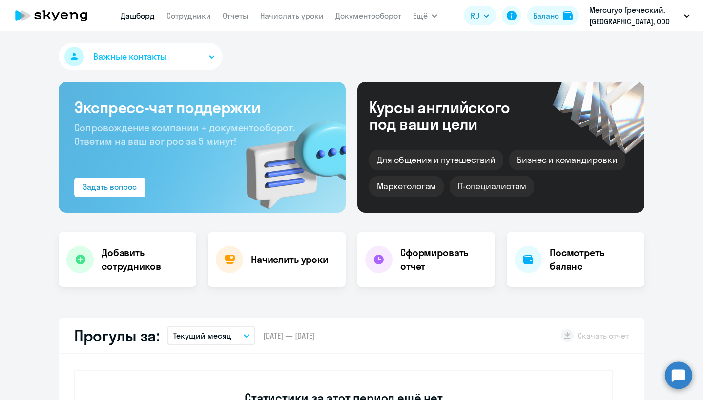  What do you see at coordinates (491, 186) in the screenshot?
I see `div: IT-специалистам` at bounding box center [491, 186].